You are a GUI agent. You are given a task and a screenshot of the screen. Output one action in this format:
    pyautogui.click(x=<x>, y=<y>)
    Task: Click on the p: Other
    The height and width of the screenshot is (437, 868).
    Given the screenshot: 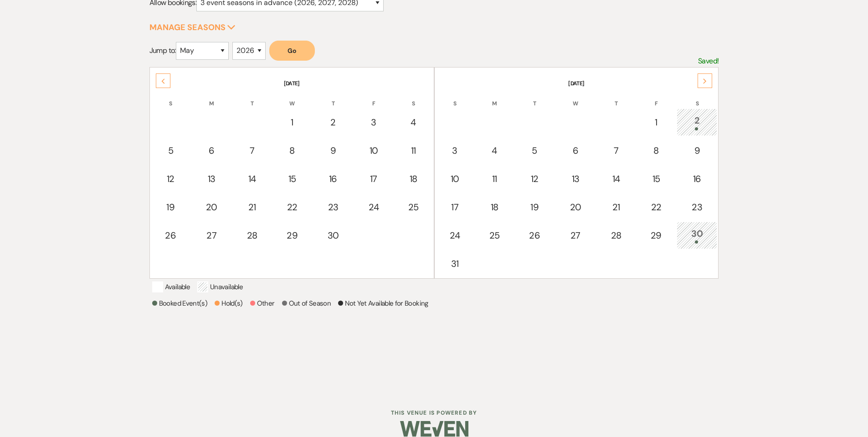 What is the action you would take?
    pyautogui.click(x=262, y=303)
    